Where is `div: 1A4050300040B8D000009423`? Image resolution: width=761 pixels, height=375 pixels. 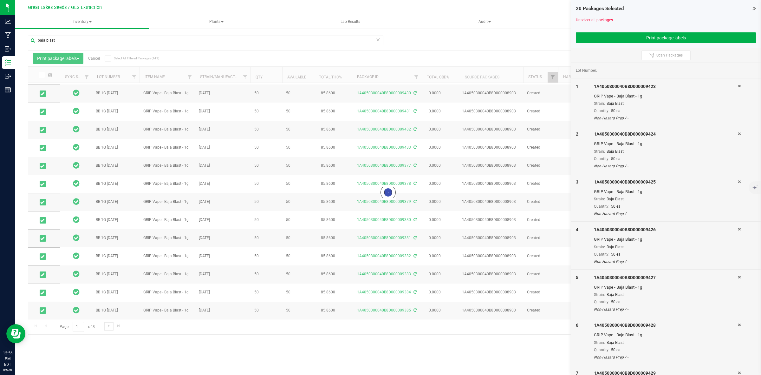 div: 1A4050300040B8D000009423 is located at coordinates (666, 86).